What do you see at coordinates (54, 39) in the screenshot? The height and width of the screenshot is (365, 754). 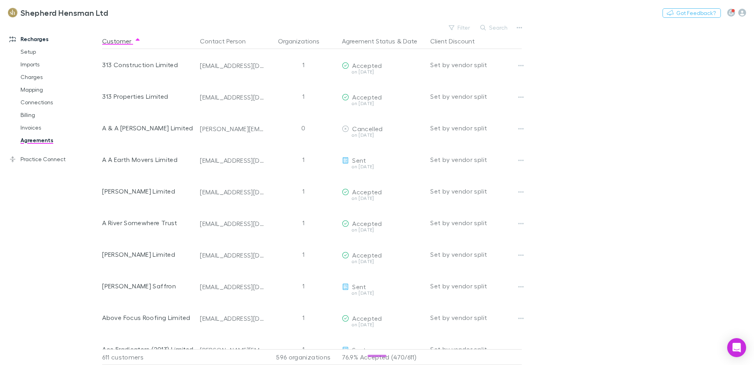 I see `a: Recharges` at bounding box center [54, 39].